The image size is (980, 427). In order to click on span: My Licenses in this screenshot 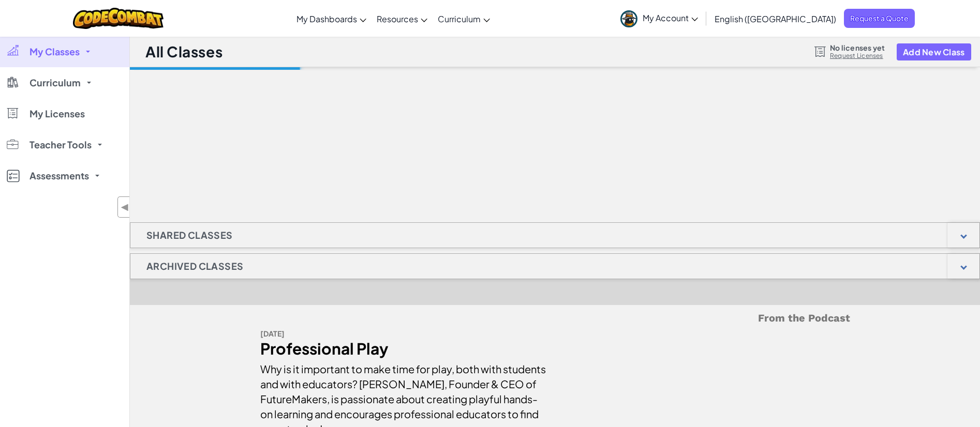, I will do `click(57, 114)`.